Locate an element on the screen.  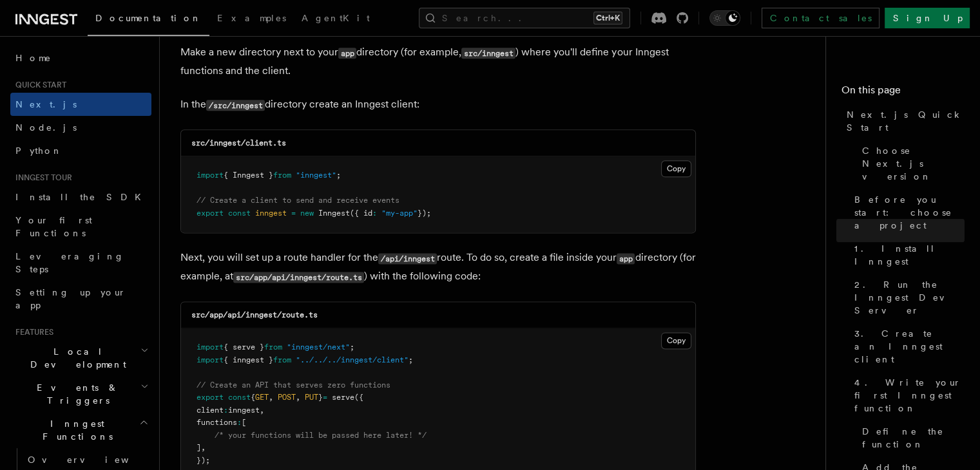
span: "my-app" is located at coordinates (400, 213).